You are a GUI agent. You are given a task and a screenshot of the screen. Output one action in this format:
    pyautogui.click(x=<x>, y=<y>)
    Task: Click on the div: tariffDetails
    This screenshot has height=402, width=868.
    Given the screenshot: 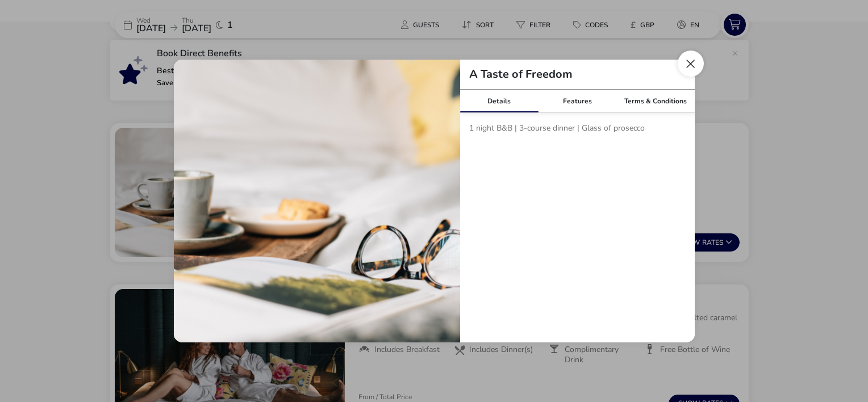 What is the action you would take?
    pyautogui.click(x=434, y=201)
    